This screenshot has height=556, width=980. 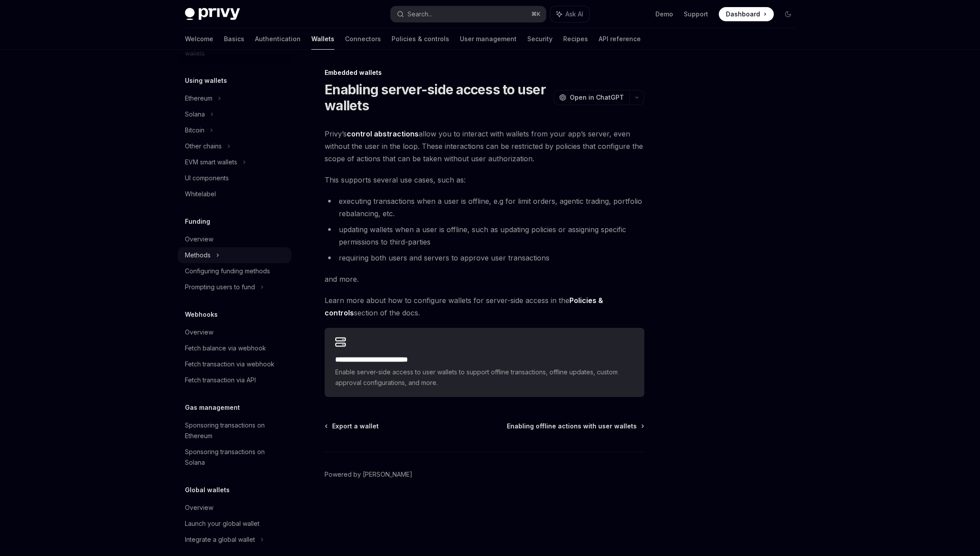 I want to click on span: Enable server-side access to user wallets to support offline transactions, offline updates, custo..., so click(x=484, y=377).